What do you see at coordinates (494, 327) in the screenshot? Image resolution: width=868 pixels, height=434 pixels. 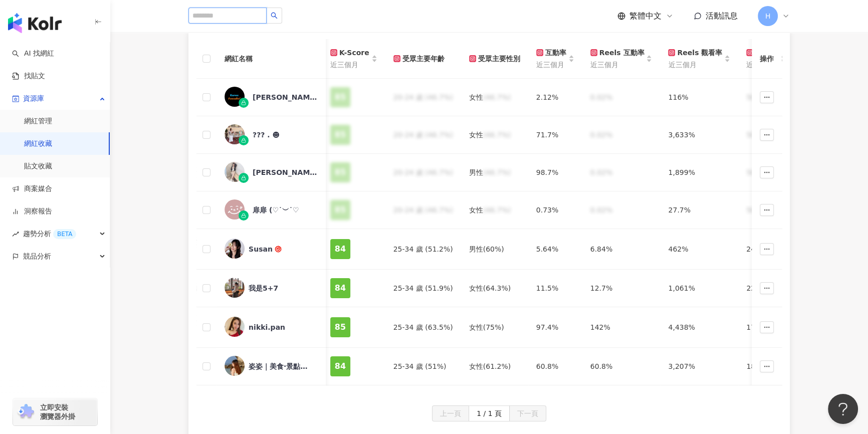 I see `div: (75%)` at bounding box center [494, 327].